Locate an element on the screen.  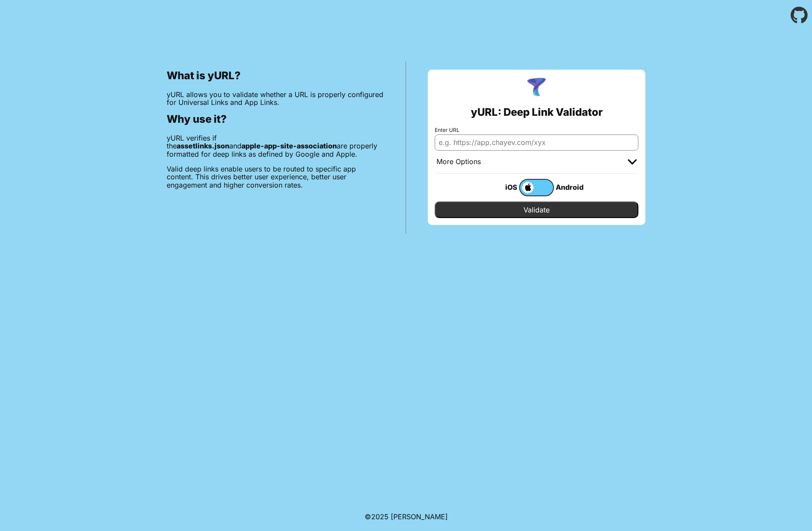
p: yURL allows you to validate whether a URL is properly configured for Universal Links and App Links. is located at coordinates (275, 98).